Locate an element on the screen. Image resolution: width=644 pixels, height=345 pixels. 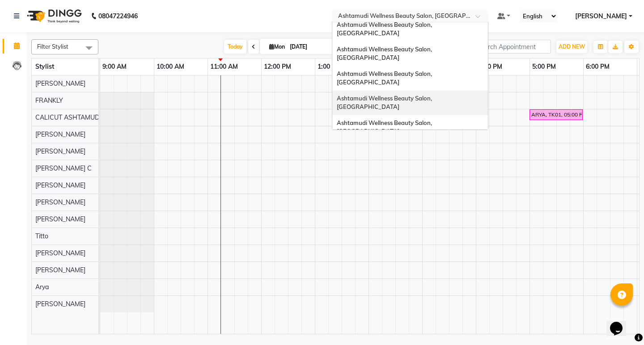
img: logo is located at coordinates (53, 16).